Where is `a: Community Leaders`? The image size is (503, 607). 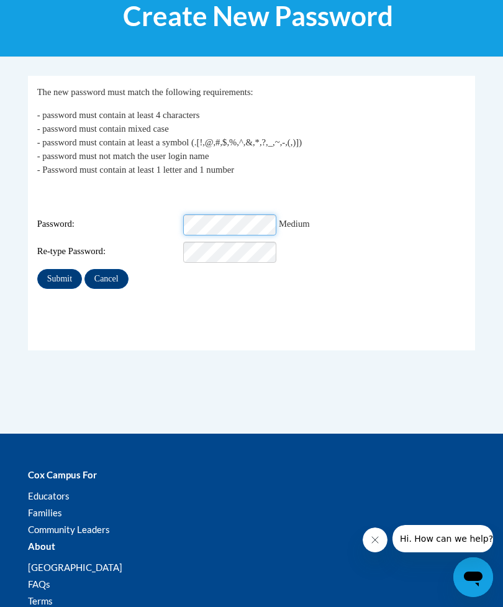 a: Community Leaders is located at coordinates (69, 529).